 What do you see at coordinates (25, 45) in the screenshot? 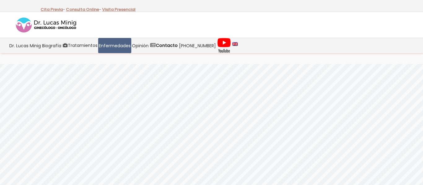
I see `a: Dr. Lucas Minig` at bounding box center [25, 45].